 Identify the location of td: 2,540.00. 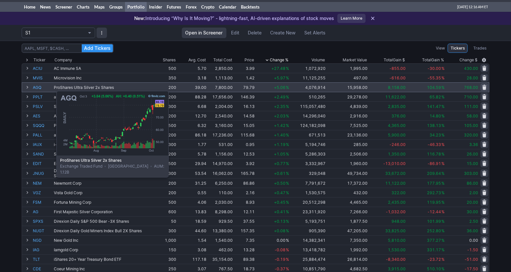
(220, 116).